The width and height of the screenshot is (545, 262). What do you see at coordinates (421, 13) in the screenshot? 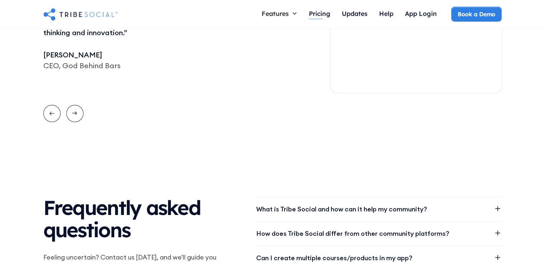
I see `div: App Login` at bounding box center [421, 13].